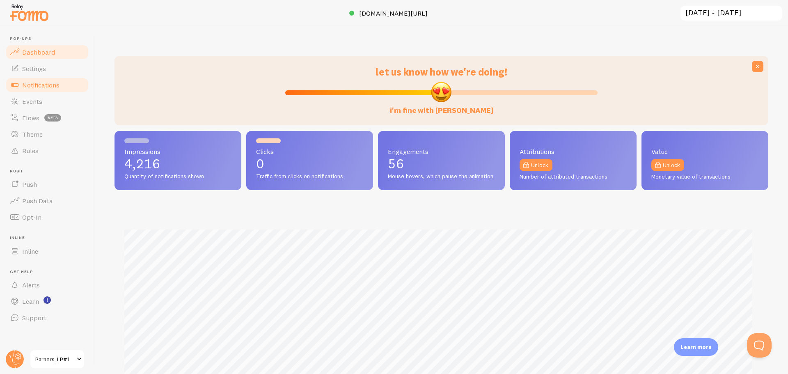 The image size is (788, 374). I want to click on span: Notifications, so click(41, 85).